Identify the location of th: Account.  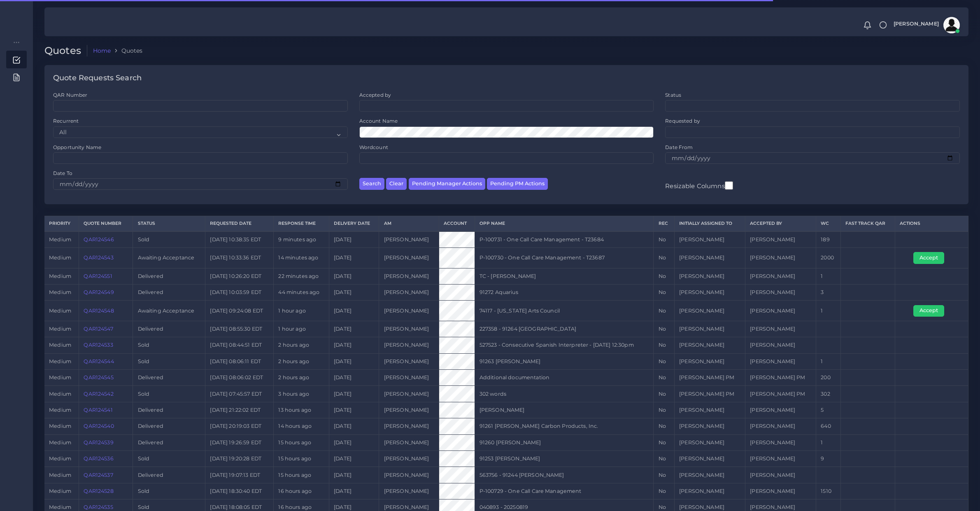
(457, 223).